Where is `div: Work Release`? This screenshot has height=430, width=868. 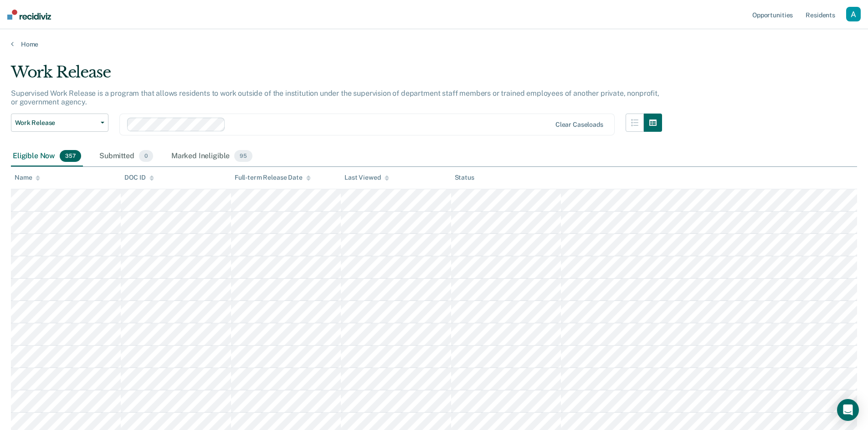 div: Work Release is located at coordinates (336, 76).